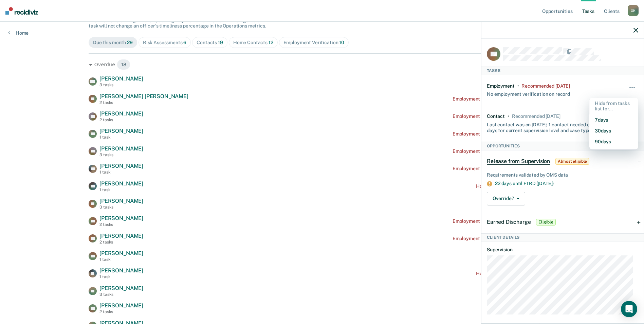  I want to click on span: Almost eligible, so click(572, 162).